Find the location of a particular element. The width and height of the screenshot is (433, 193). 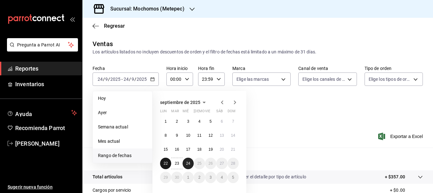

span: septiembre de 2025 is located at coordinates (180, 102).